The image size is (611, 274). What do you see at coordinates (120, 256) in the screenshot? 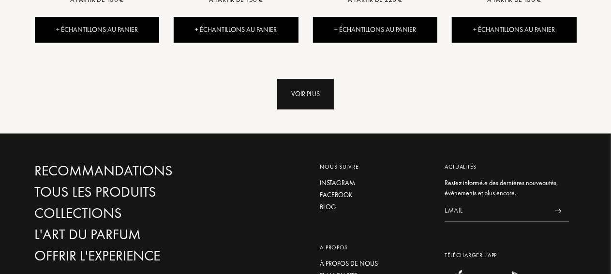
I see `div: Offrir l'experience` at bounding box center [120, 256].